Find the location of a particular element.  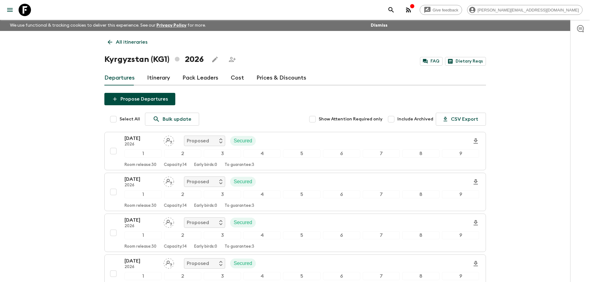

button: Dismiss is located at coordinates (379, 25).